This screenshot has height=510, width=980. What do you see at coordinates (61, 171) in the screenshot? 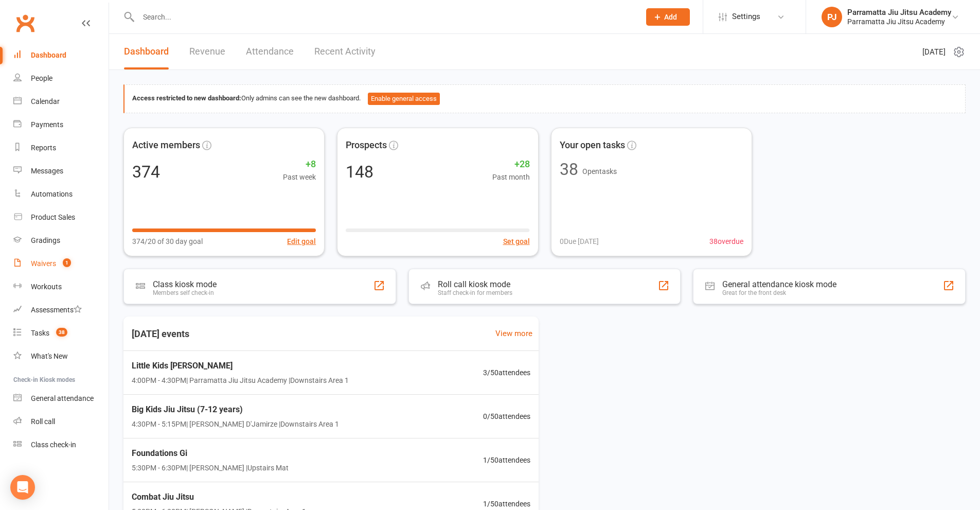
I see `a: Messages` at bounding box center [61, 171].